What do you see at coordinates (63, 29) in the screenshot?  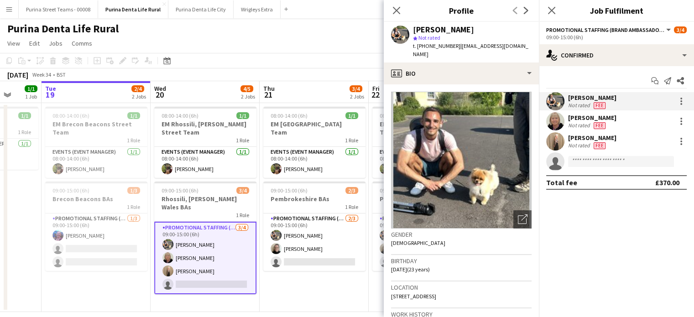 I see `h1: Purina Denta Life Rural` at bounding box center [63, 29].